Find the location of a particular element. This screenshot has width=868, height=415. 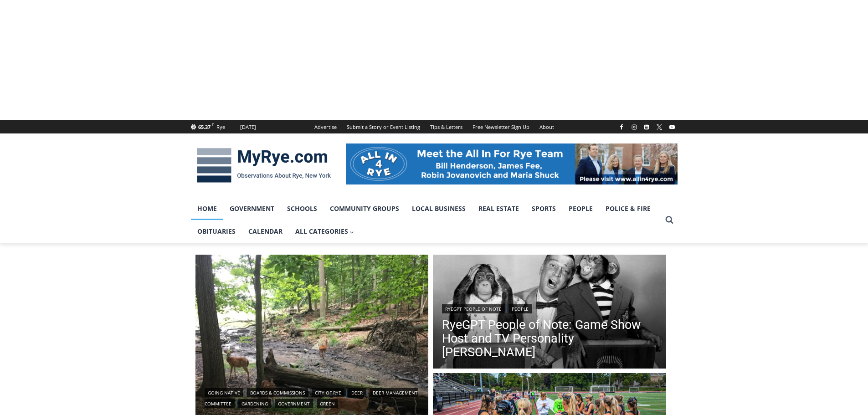

a: All Categories is located at coordinates (325, 231).